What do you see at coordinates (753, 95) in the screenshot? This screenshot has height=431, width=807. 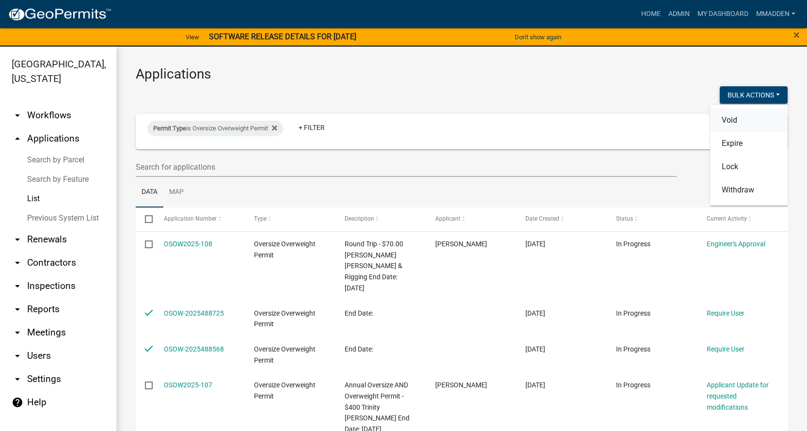 I see `button: Bulk Actions` at bounding box center [753, 95].